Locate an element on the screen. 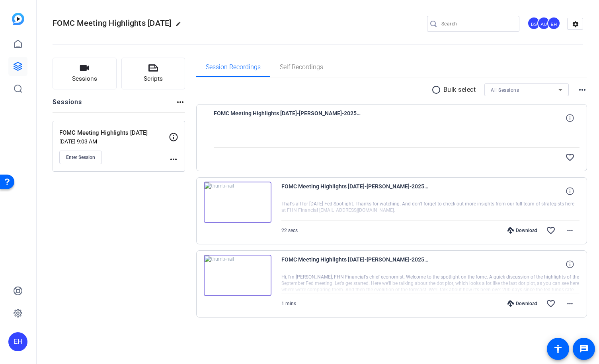  span: All Sessions is located at coordinates (504, 90).